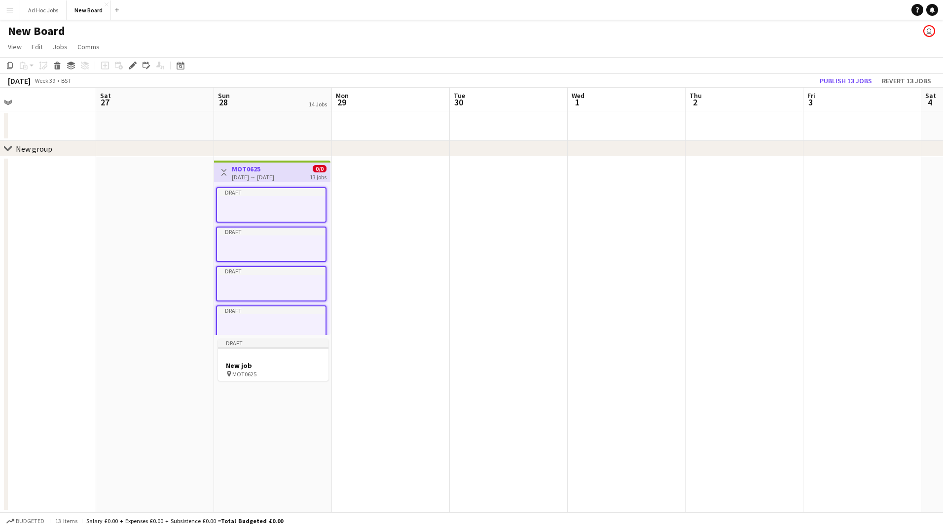  Describe the element at coordinates (459, 96) in the screenshot. I see `span: Tue` at that location.